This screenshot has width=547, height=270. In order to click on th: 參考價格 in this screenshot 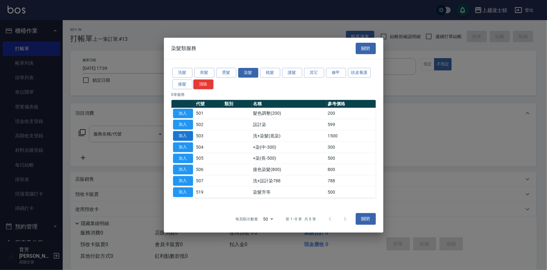, I will do `click(351, 104)`.